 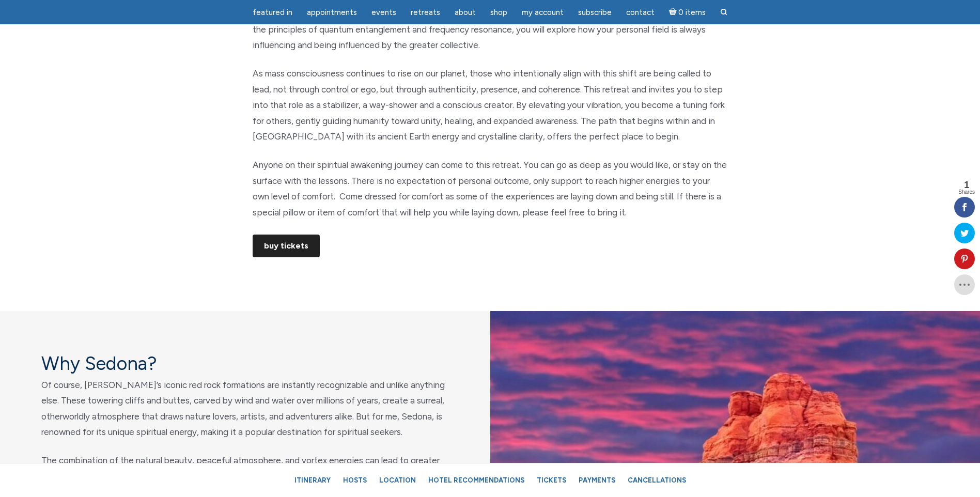 What do you see at coordinates (273, 12) in the screenshot?
I see `a: featured in` at bounding box center [273, 12].